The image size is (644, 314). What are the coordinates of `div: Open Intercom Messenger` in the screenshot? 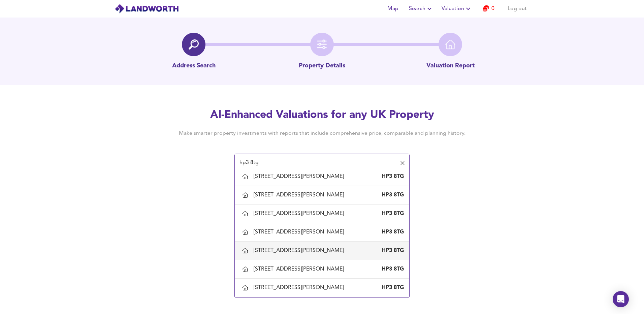 It's located at (621, 299).